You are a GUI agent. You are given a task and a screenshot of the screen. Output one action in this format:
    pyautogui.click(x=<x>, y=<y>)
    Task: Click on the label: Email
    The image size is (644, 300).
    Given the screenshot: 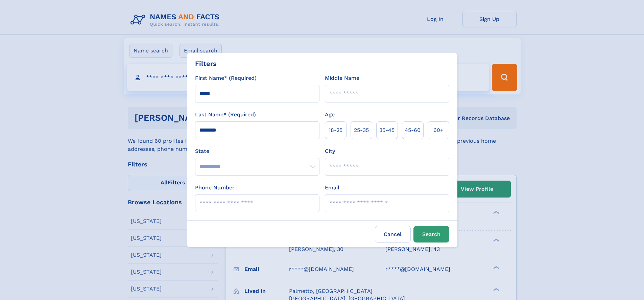 What is the action you would take?
    pyautogui.click(x=332, y=187)
    